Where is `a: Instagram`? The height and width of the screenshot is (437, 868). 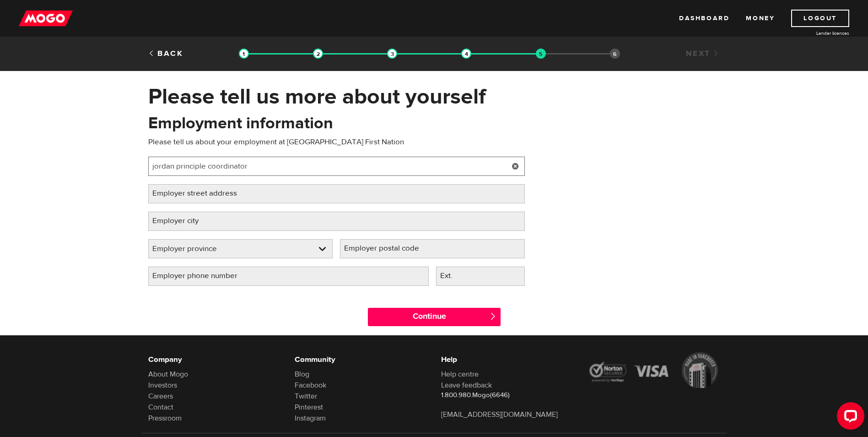
a: Instagram is located at coordinates (310, 418).